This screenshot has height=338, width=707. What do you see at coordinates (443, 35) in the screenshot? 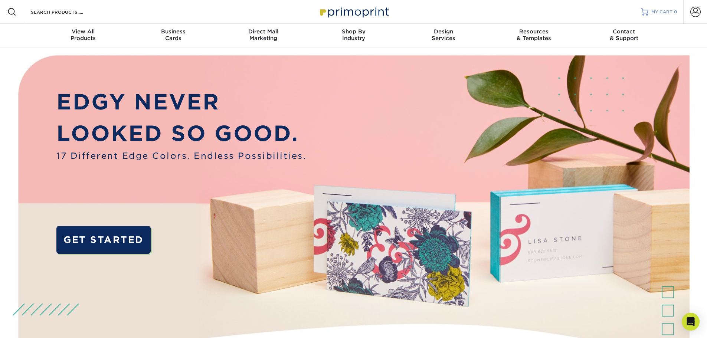
I see `div: Services` at bounding box center [443, 35].